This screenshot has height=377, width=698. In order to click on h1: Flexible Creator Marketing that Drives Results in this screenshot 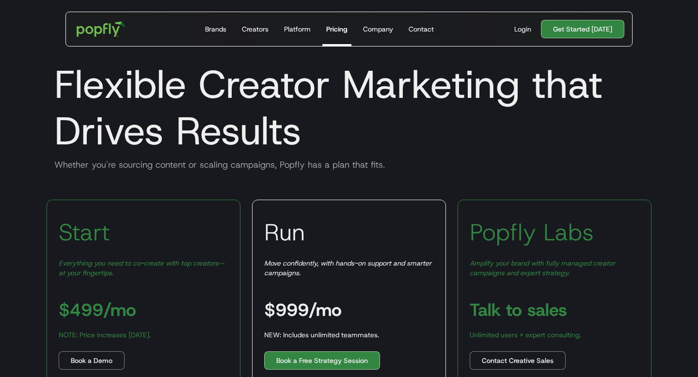, I will do `click(349, 108)`.